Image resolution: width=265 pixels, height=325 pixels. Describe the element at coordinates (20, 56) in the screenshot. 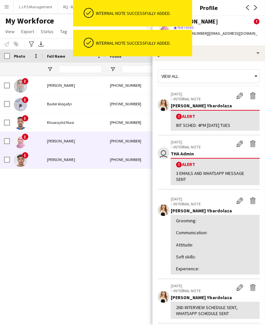

I see `span: Photo` at that location.